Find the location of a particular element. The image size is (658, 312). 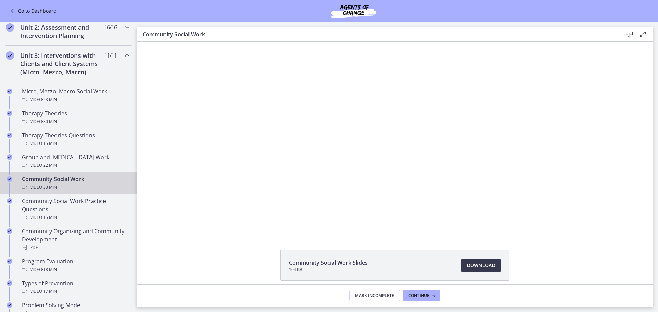

img: Agents of Change is located at coordinates (353, 11).